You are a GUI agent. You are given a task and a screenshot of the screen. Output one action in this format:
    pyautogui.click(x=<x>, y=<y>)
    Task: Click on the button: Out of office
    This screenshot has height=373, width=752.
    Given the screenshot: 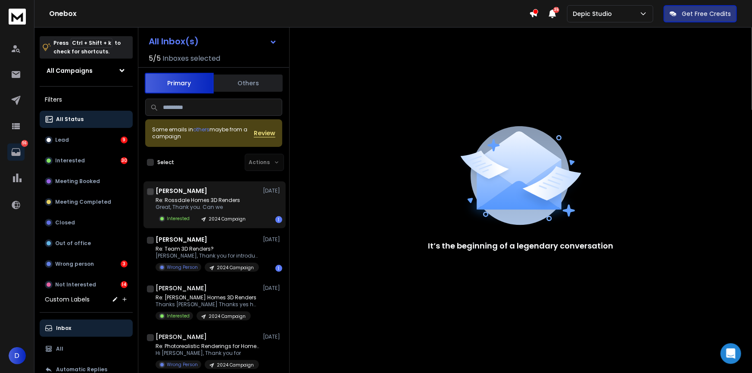 What is the action you would take?
    pyautogui.click(x=86, y=244)
    